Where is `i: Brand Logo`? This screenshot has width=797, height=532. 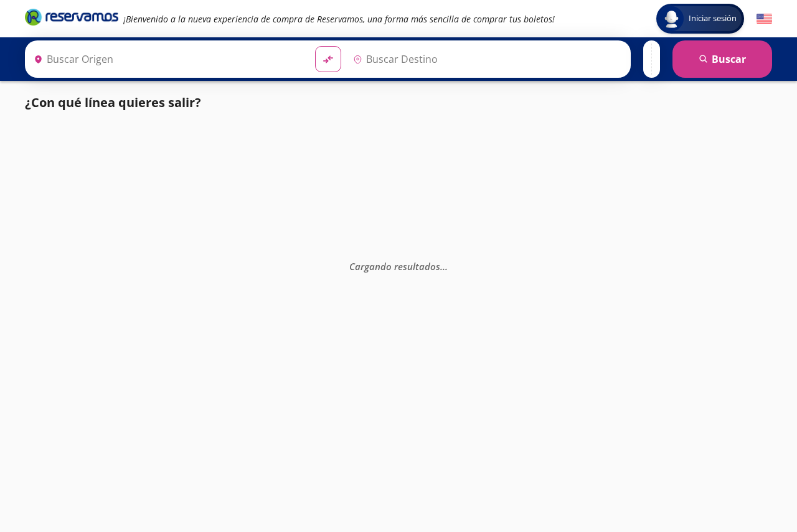 i: Brand Logo is located at coordinates (72, 17).